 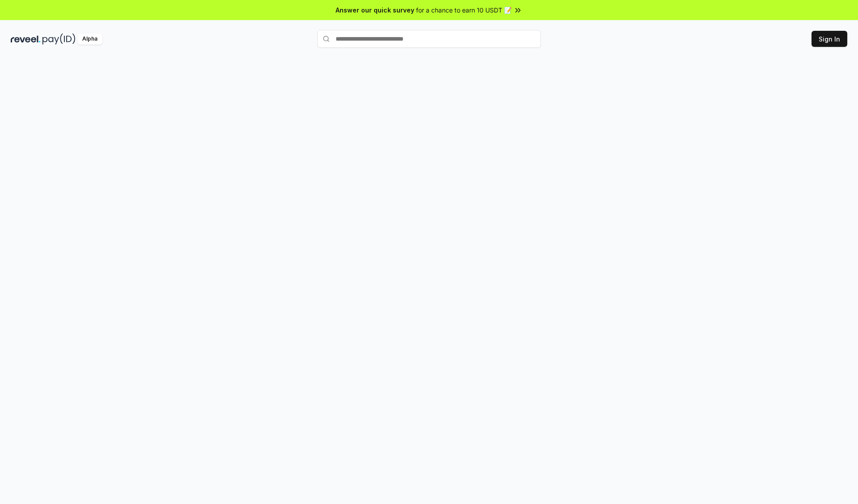 What do you see at coordinates (25, 39) in the screenshot?
I see `img: reveel_dark` at bounding box center [25, 39].